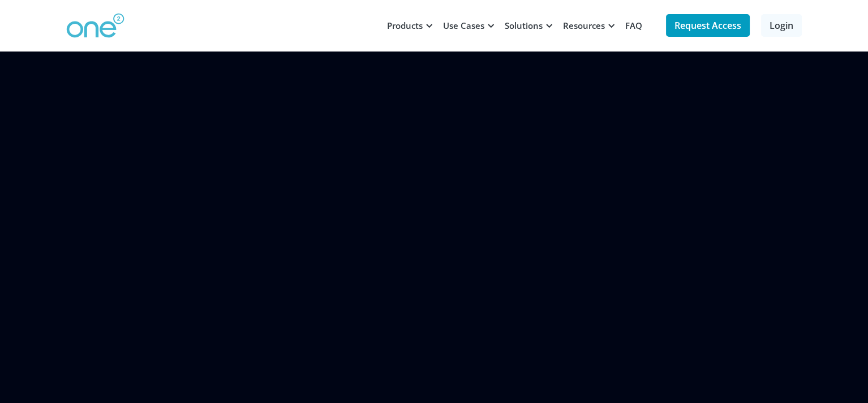  What do you see at coordinates (405, 25) in the screenshot?
I see `div: Products` at bounding box center [405, 25].